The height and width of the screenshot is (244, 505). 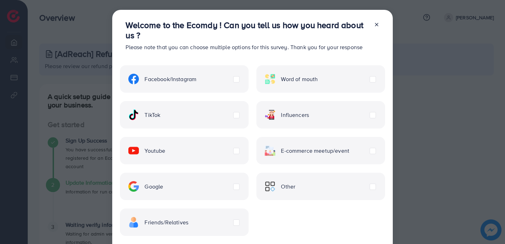 I want to click on span: E-commerce meetup/event, so click(x=315, y=150).